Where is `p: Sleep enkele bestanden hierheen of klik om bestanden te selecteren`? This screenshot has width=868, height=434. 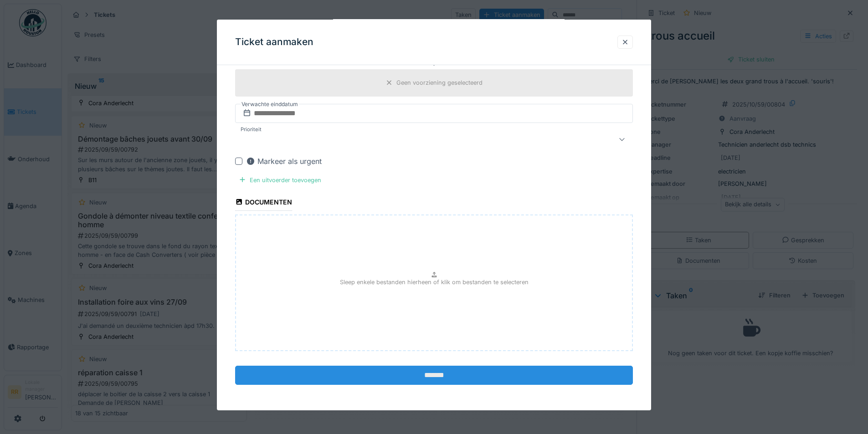
p: Sleep enkele bestanden hierheen of klik om bestanden te selecteren is located at coordinates (434, 282).